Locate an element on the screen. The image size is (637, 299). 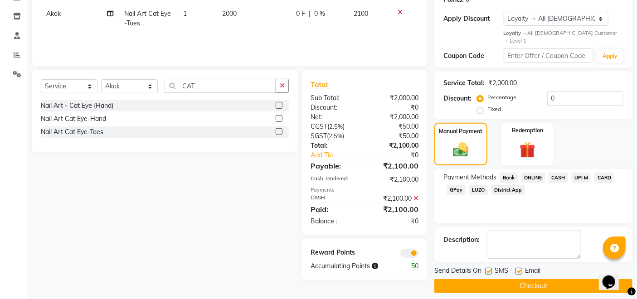
div: Nail Art Cat Eye-Toes is located at coordinates (72, 132).